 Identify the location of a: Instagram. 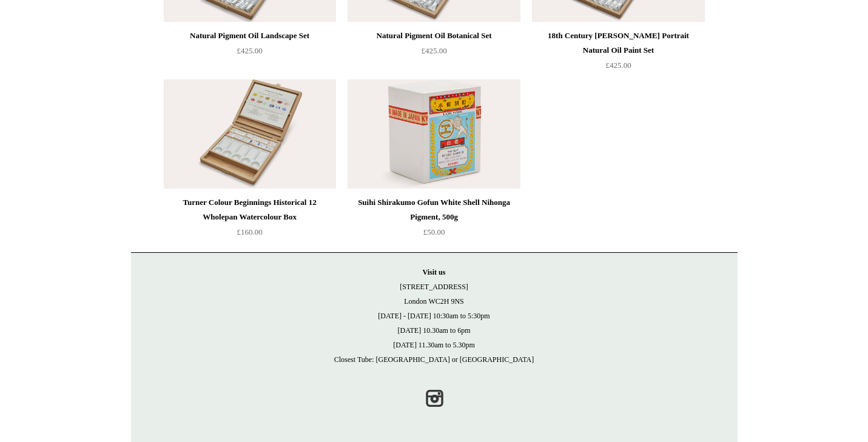
(434, 398).